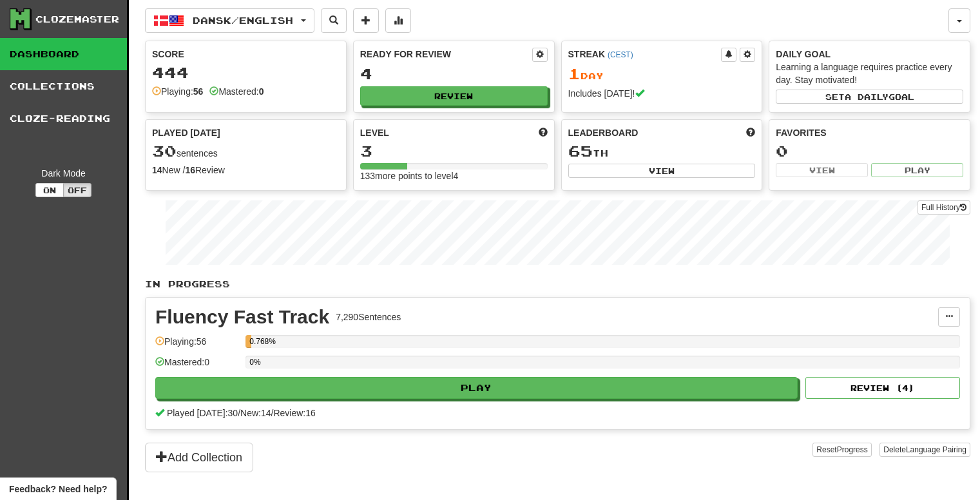  I want to click on button: On, so click(49, 190).